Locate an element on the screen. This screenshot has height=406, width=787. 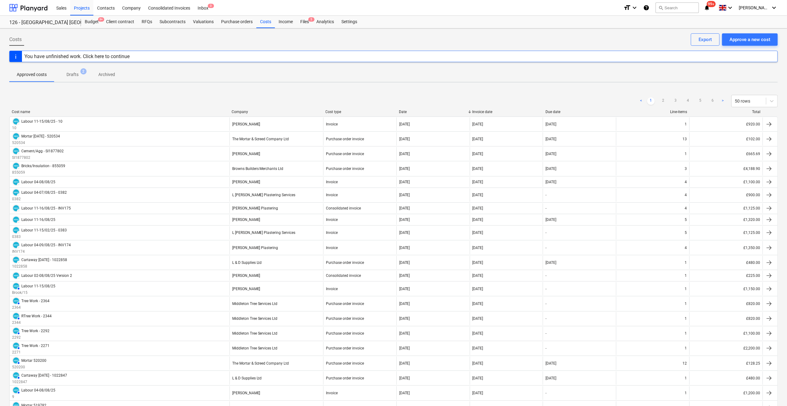
div: Labour 04-09/08/25 - INV174 is located at coordinates (46, 245).